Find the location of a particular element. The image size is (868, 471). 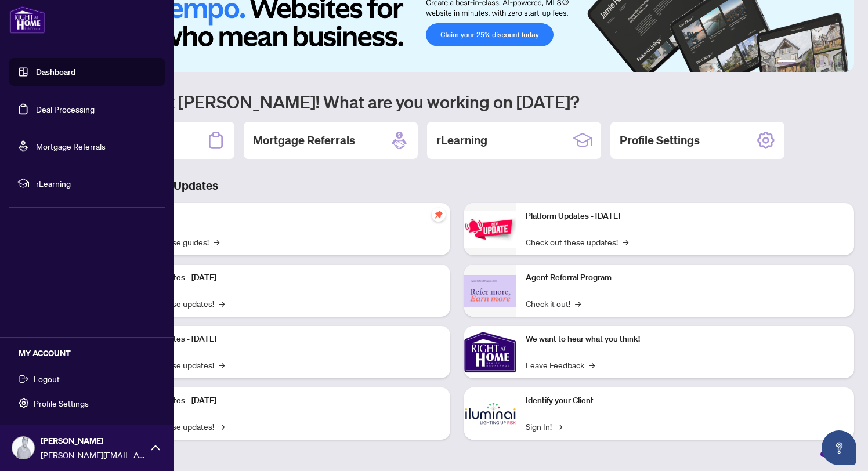

img: Identify your Client is located at coordinates (491, 413).